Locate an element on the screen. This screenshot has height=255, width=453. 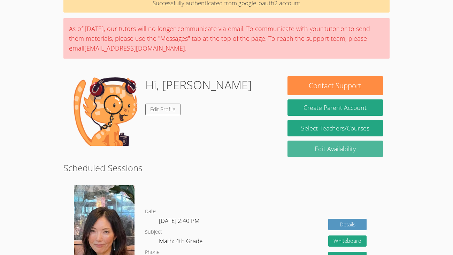
h2: Scheduled Sessions is located at coordinates (226, 168).